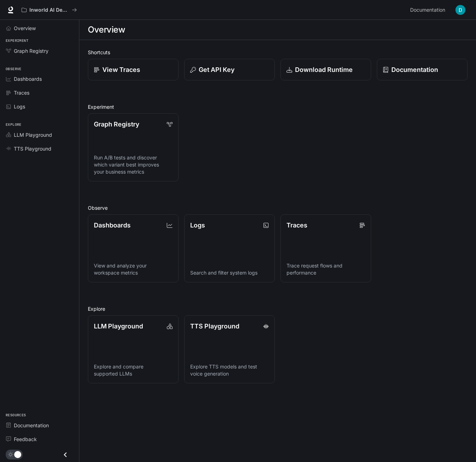 The width and height of the screenshot is (476, 462). Describe the element at coordinates (106, 30) in the screenshot. I see `h1: Overview` at that location.